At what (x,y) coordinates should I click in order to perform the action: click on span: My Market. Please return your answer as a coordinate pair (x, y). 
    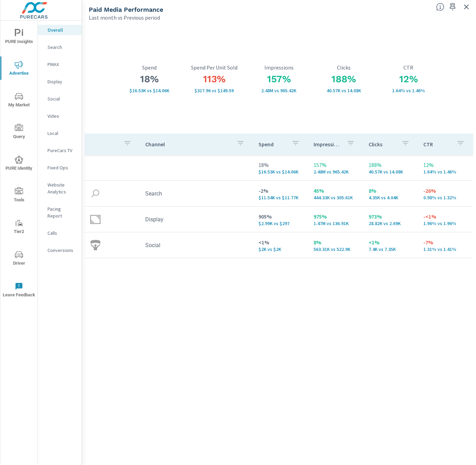
    Looking at the image, I should click on (19, 100).